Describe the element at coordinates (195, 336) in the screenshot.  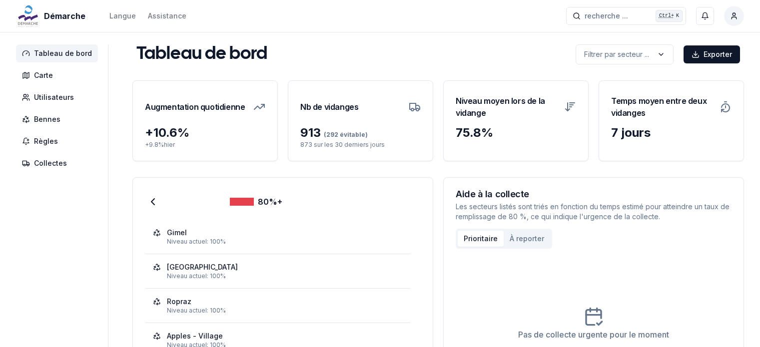
I see `div: Apples - Village` at that location.